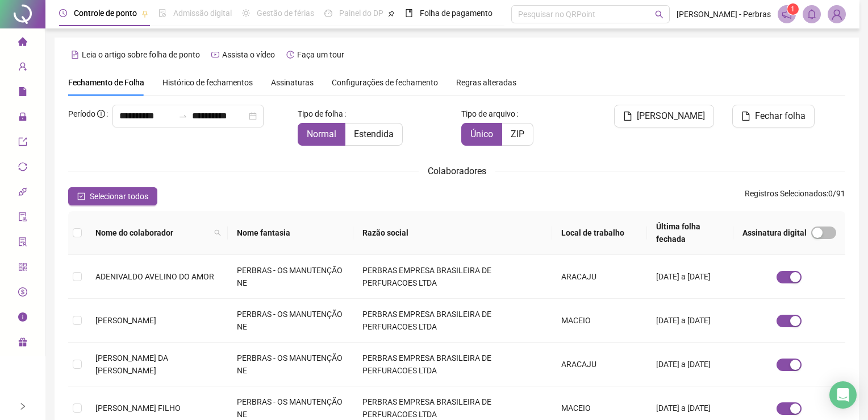 The height and width of the screenshot is (420, 868). I want to click on sup: 1, so click(793, 9).